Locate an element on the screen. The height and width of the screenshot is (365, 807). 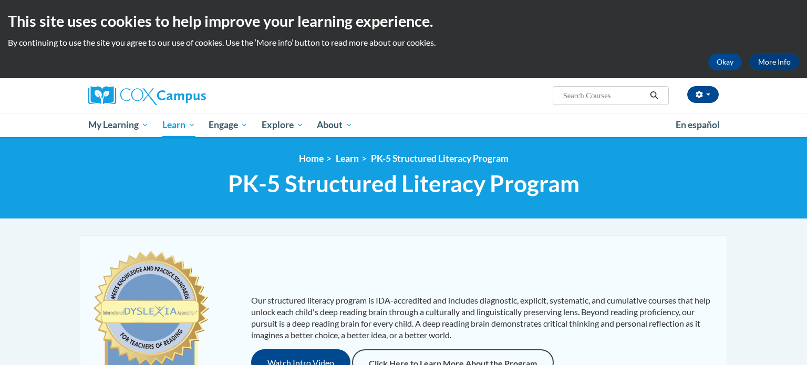
img: Cox Campus is located at coordinates (147, 96).